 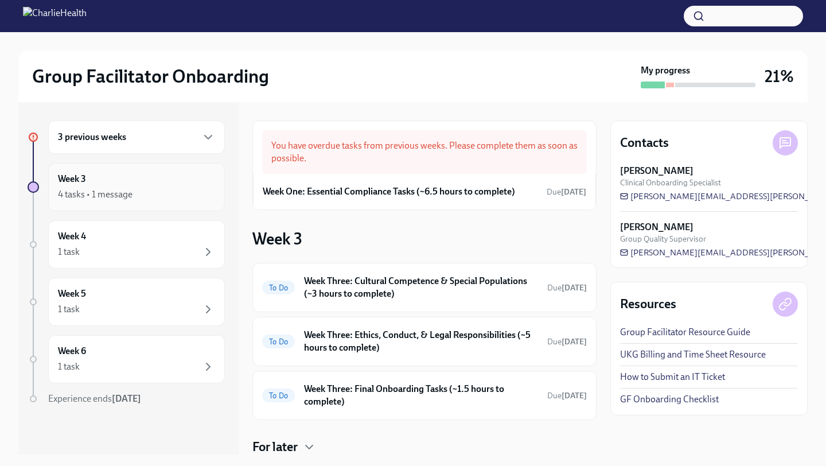 What do you see at coordinates (126, 359) in the screenshot?
I see `a: Week 61 task` at bounding box center [126, 359].